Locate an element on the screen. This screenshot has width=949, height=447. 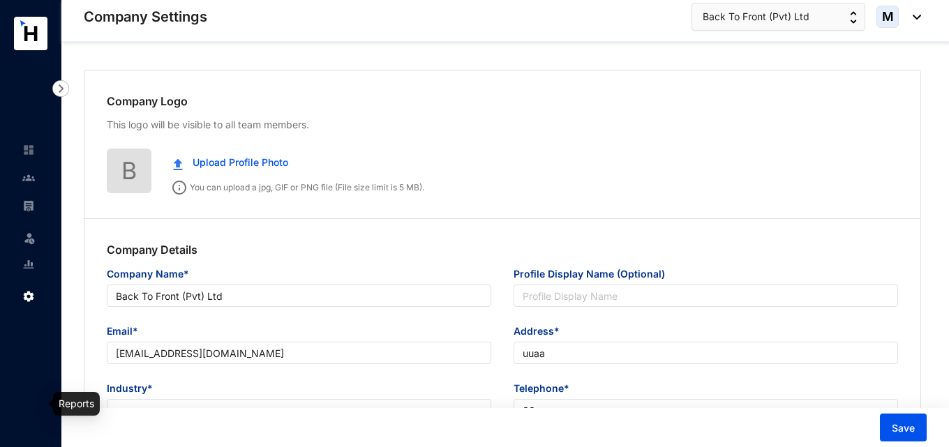
input: Email* is located at coordinates (299, 353).